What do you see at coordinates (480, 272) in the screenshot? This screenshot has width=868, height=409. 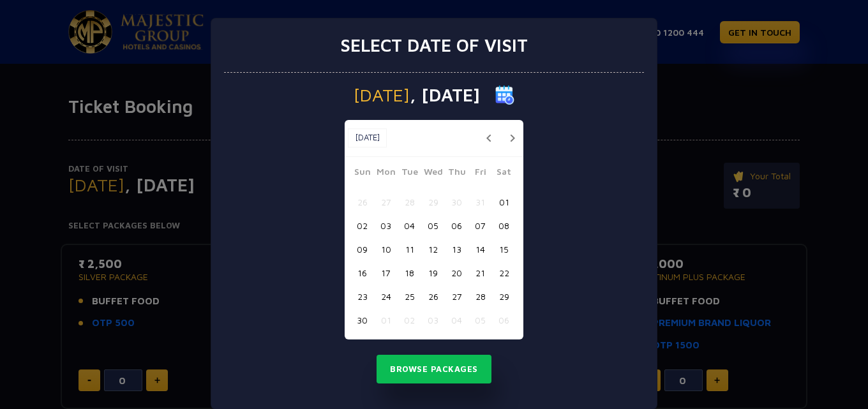 I see `button: 21` at bounding box center [480, 272].